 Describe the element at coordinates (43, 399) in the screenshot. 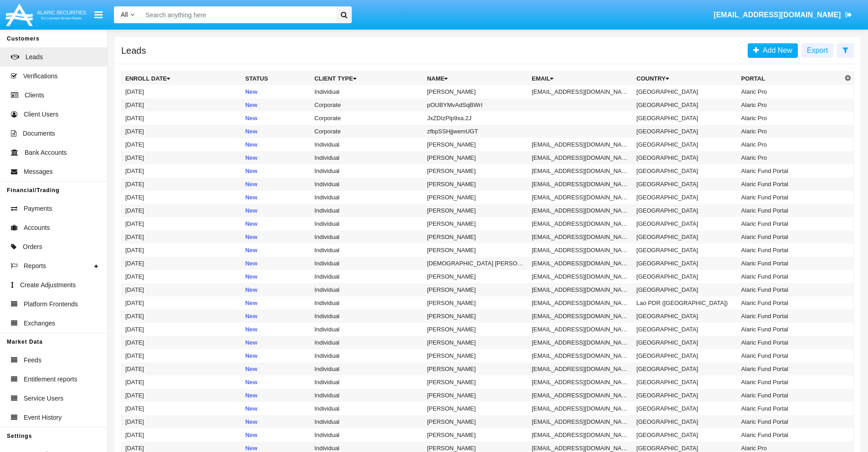

I see `span: Service Users` at that location.